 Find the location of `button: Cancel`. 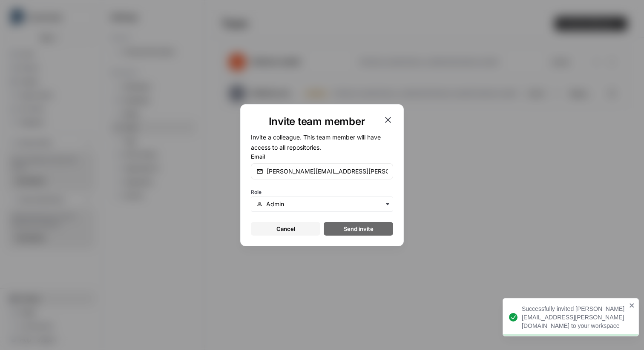

button: Cancel is located at coordinates (285, 229).